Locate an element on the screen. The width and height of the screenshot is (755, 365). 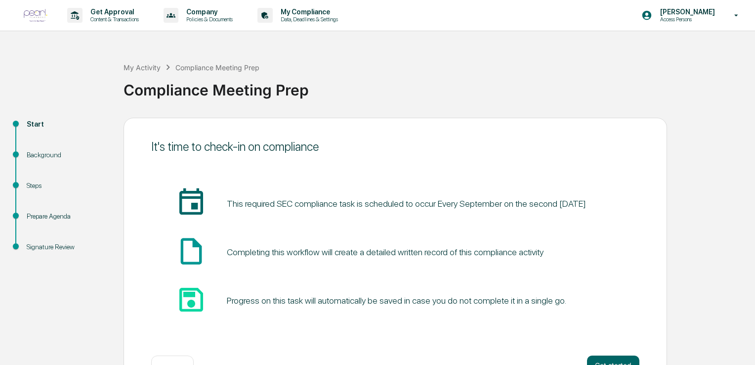
div: Completing this workflow will create a detailed written record of this compliance activity is located at coordinates (385, 252).